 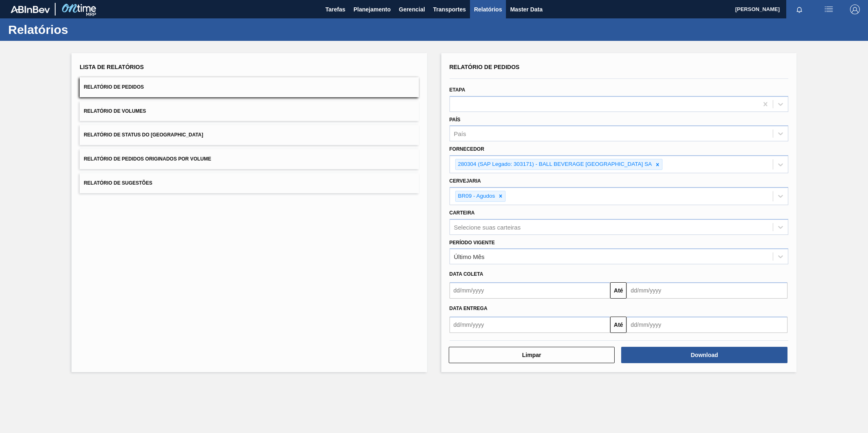 I want to click on img: TNhmsLtSVTkK8tSr43FrP2fwEKptu5GPRR3wAAAABJRU5ErkJggg==, so click(x=30, y=10).